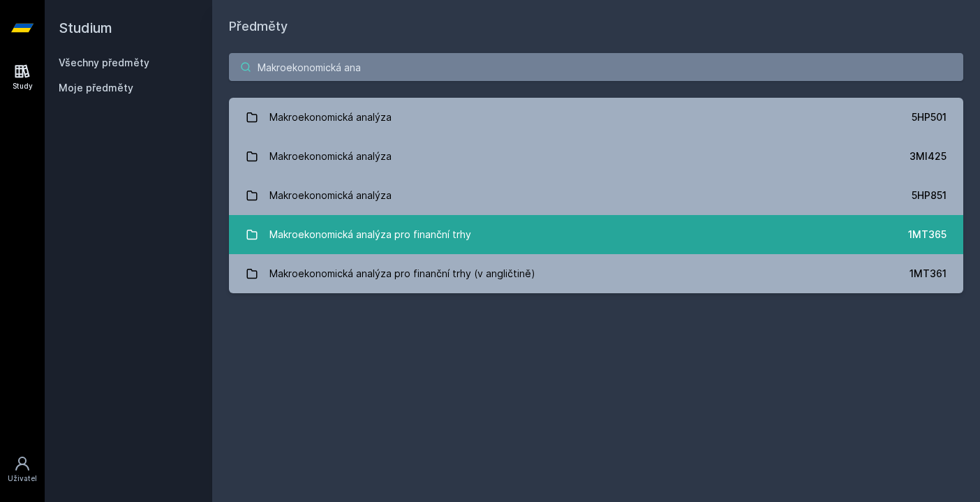 Image resolution: width=980 pixels, height=502 pixels. I want to click on a: Uživatel, so click(22, 469).